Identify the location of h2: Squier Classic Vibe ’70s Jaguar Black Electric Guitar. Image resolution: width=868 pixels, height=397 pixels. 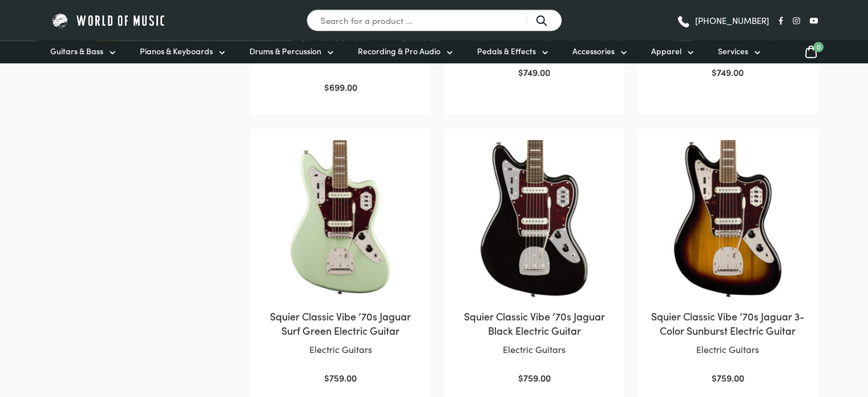
(533, 323).